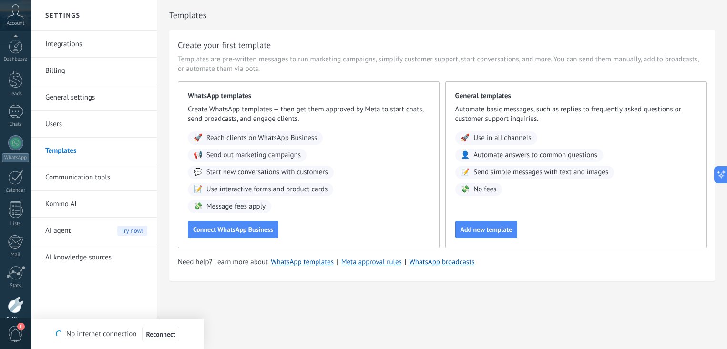 This screenshot has width=727, height=349. Describe the element at coordinates (96, 124) in the screenshot. I see `a: Users` at that location.